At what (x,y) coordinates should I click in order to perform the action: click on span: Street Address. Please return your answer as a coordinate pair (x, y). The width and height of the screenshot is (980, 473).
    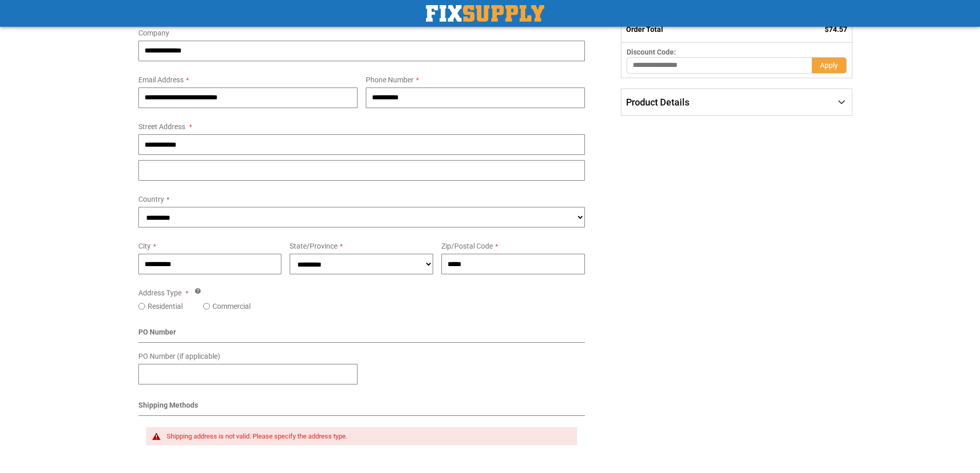
    Looking at the image, I should click on (162, 127).